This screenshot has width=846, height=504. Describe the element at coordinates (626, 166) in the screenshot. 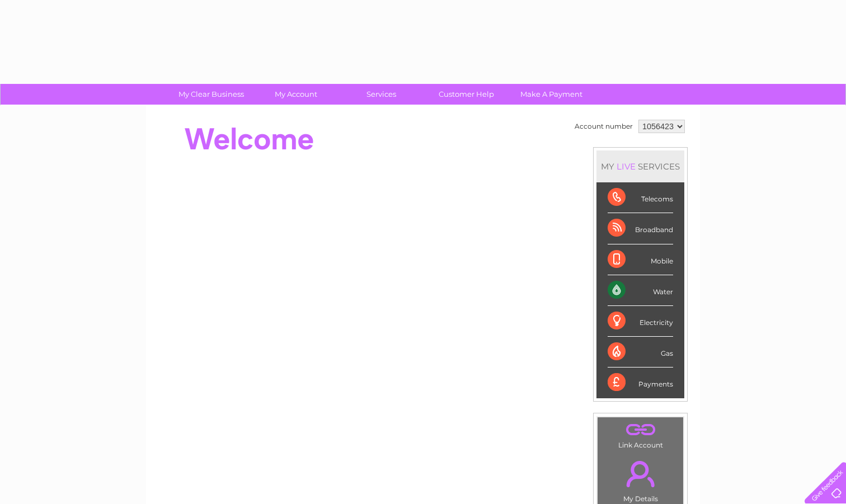

I see `div: LIVE` at that location.